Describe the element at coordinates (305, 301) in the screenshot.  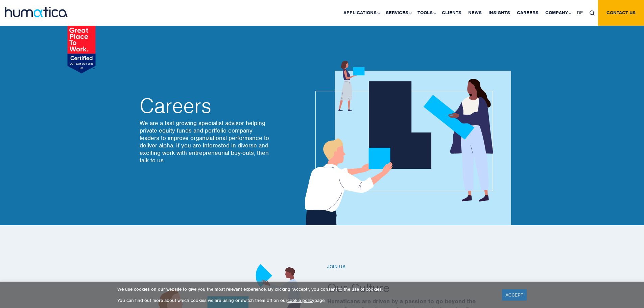
I see `p: You can find out more about which cookies we are using or switch them off on our page.` at that location.